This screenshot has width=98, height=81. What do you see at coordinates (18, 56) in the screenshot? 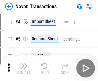
I see `span: # 6` at bounding box center [18, 56].